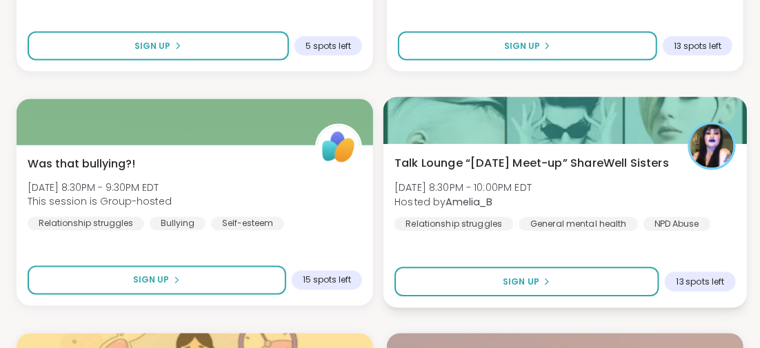 The image size is (760, 348). What do you see at coordinates (469, 202) in the screenshot?
I see `b: Amelia_B` at bounding box center [469, 202].